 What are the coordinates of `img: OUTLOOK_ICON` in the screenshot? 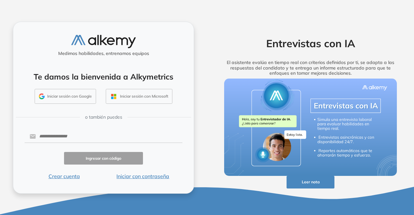 It's located at (113, 96).